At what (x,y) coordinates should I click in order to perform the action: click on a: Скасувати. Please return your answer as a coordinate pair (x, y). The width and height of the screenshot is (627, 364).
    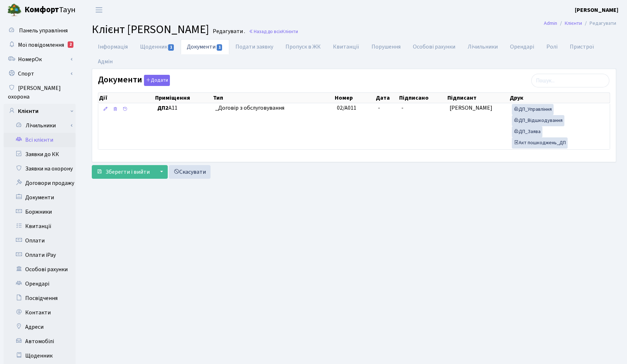
    Looking at the image, I should click on (190, 172).